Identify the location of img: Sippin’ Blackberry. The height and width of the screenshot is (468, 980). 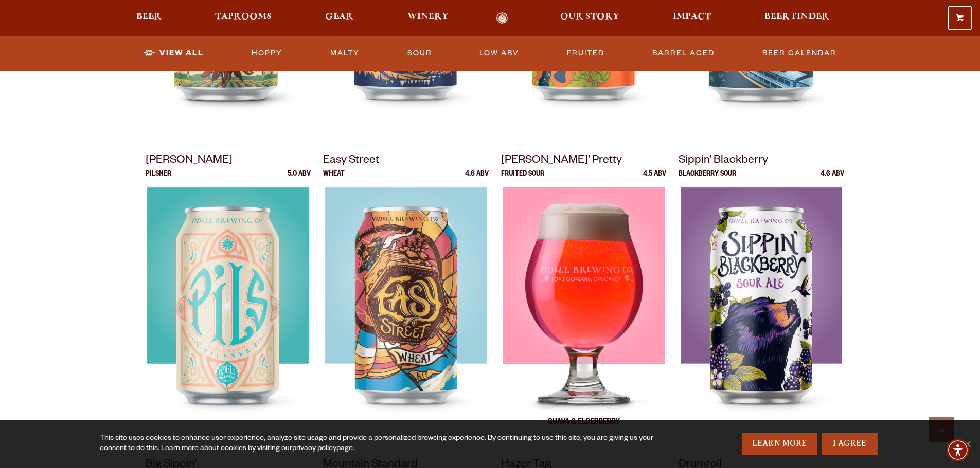
(761, 316).